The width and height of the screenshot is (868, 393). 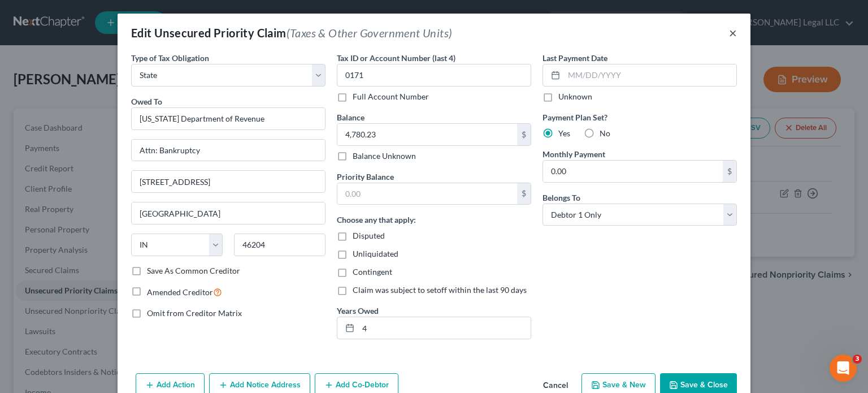 What do you see at coordinates (292, 33) in the screenshot?
I see `div: Edit Unsecured Priority Claim` at bounding box center [292, 33].